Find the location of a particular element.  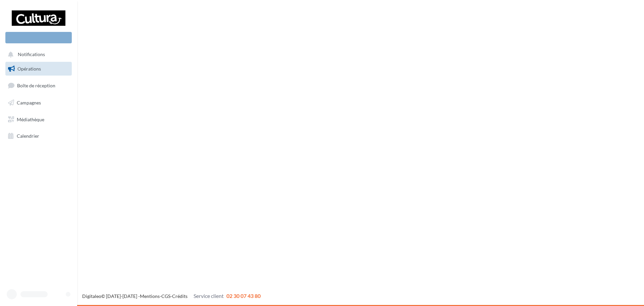

a: Boîte de réception is located at coordinates (39, 85).